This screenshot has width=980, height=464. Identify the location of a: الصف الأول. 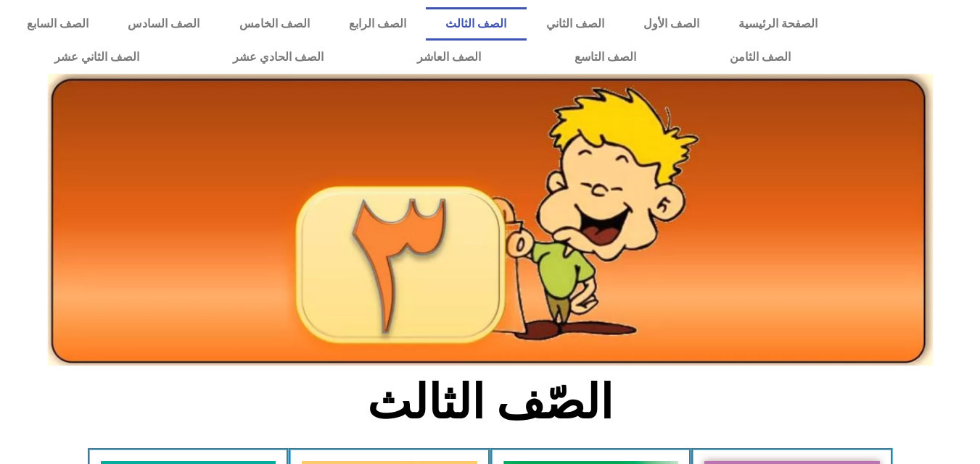
(671, 24).